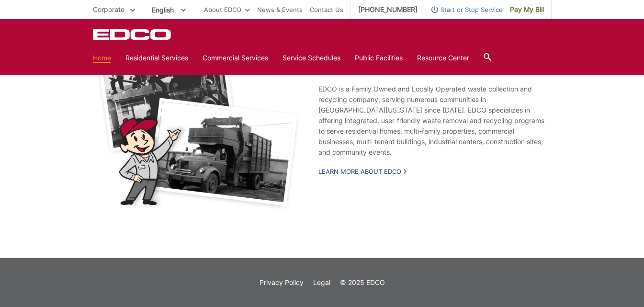  What do you see at coordinates (326, 9) in the screenshot?
I see `a: Contact Us` at bounding box center [326, 9].